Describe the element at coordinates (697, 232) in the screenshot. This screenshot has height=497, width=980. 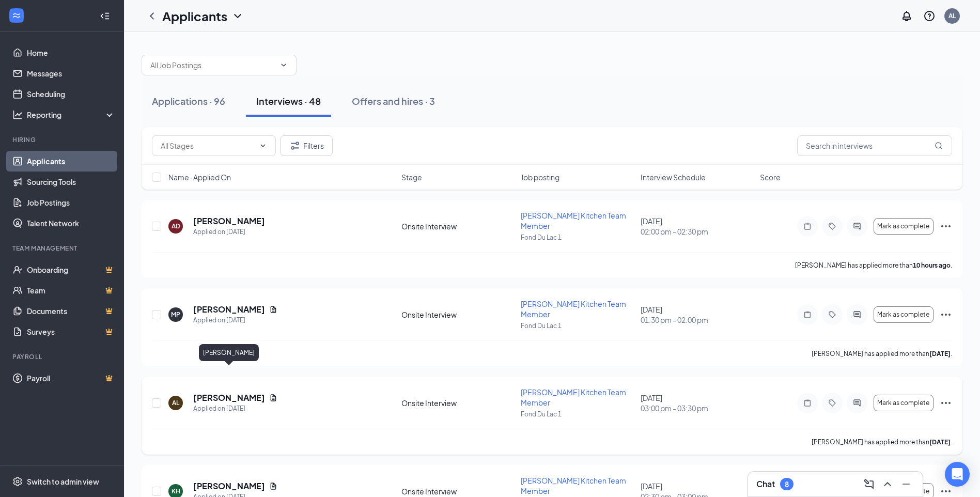
I see `span: 02:00 pm - 02:30 pm` at that location.